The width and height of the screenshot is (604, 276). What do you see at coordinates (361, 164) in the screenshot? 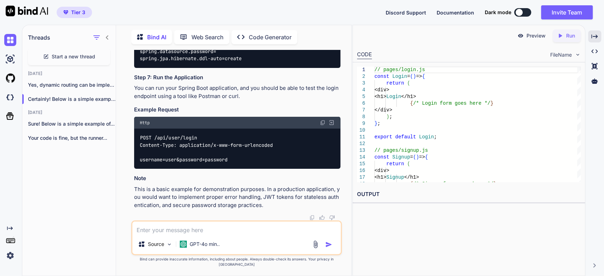
I see `div: 15` at bounding box center [361, 164].